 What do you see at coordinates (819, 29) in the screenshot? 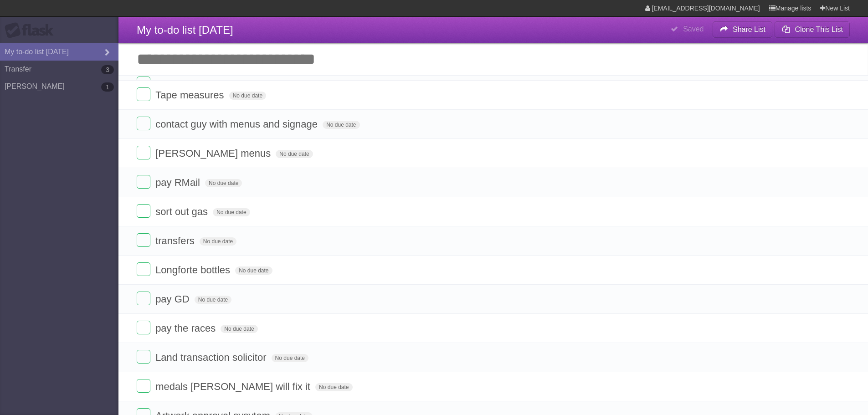
I see `b: Clone This List` at bounding box center [819, 29].